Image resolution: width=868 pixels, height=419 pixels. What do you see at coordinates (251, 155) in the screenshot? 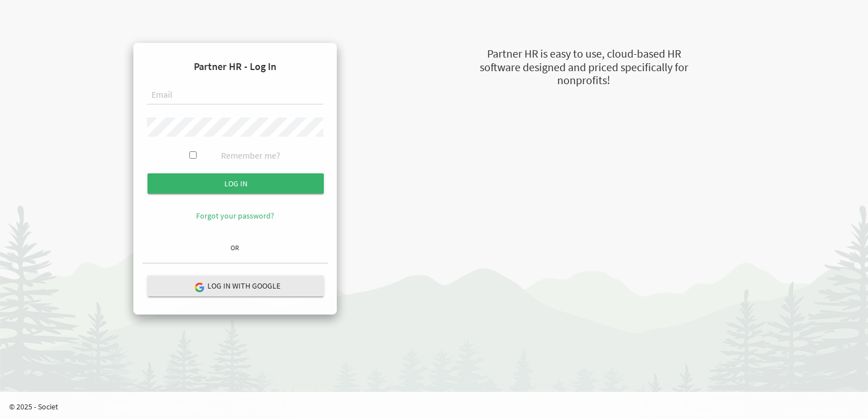
I see `label: Remember me?` at bounding box center [251, 155].